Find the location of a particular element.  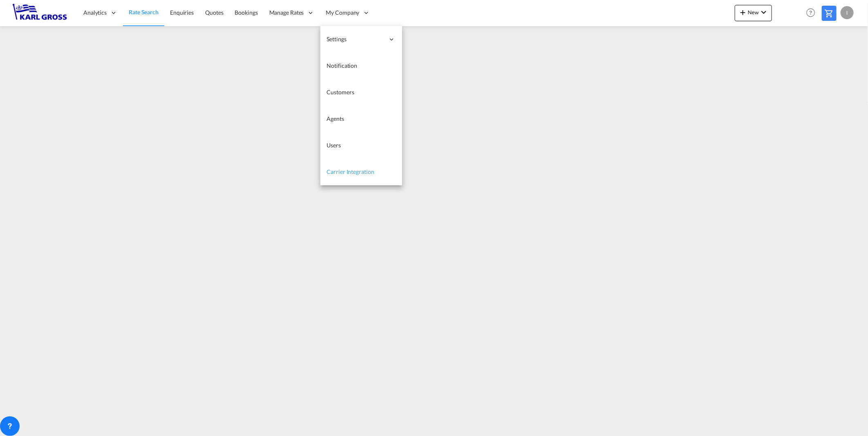

span: Analytics is located at coordinates (95, 12).